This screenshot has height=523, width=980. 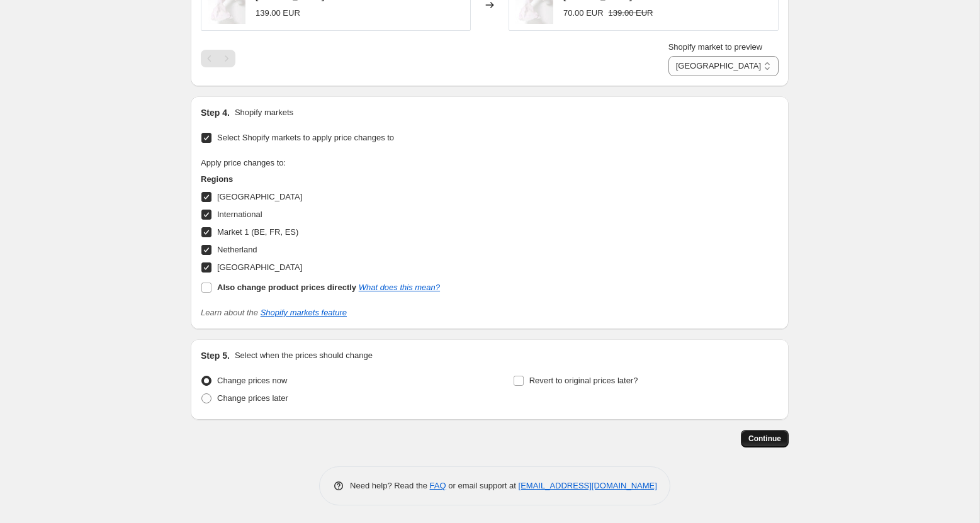 What do you see at coordinates (303, 356) in the screenshot?
I see `p: Select when the prices should change` at bounding box center [303, 356].